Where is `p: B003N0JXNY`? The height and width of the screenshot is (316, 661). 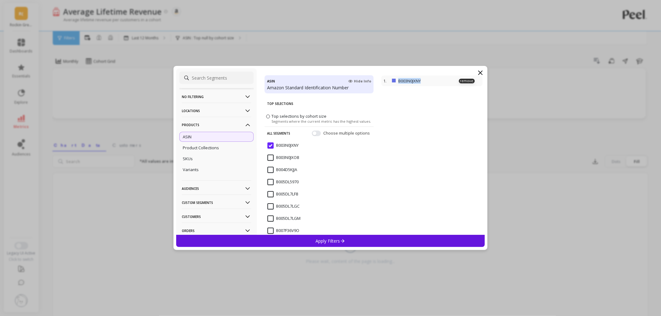
p: B003N0JXNY is located at coordinates (425, 81).